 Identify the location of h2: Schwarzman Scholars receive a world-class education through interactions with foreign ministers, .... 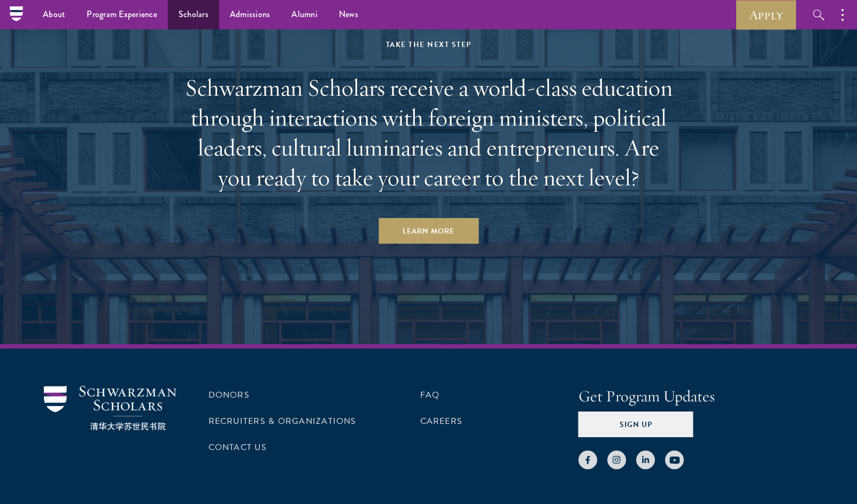
(428, 133).